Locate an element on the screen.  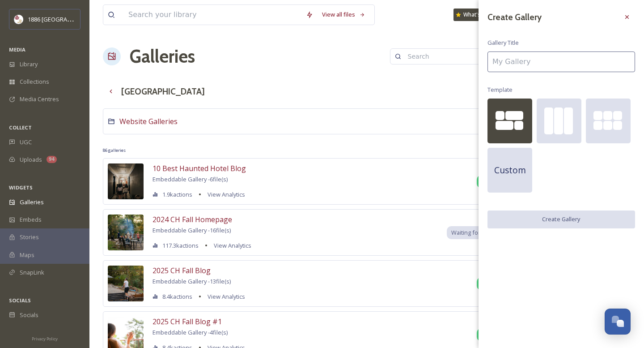
span: Maps is located at coordinates (27, 255).